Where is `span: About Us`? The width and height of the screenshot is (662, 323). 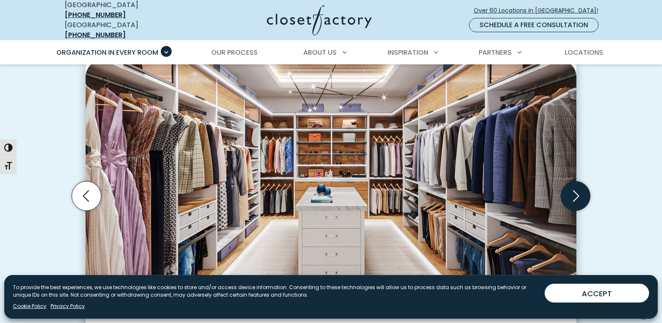 span: About Us is located at coordinates (320, 52).